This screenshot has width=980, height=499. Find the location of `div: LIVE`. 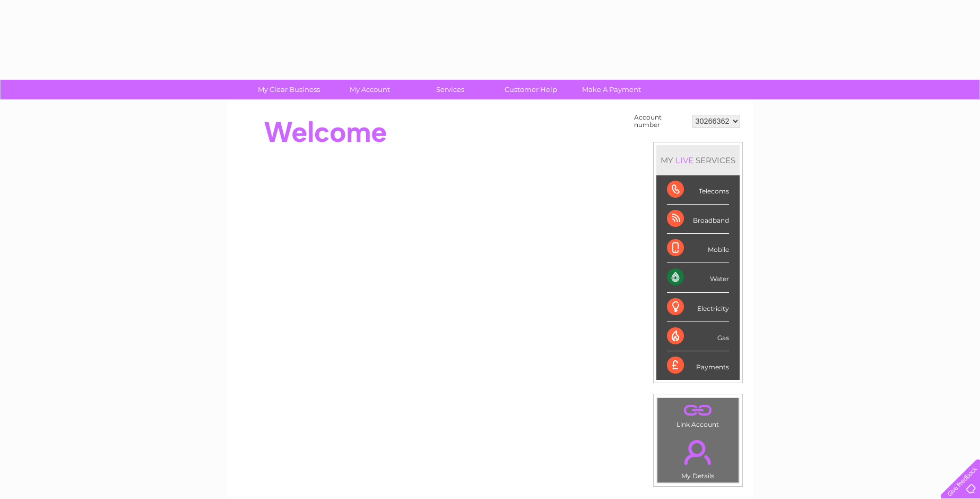

div: LIVE is located at coordinates (685, 160).